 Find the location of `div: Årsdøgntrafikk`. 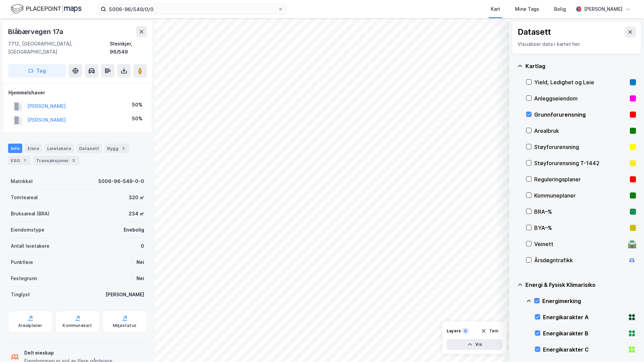

div: Årsdøgntrafikk is located at coordinates (579, 260).